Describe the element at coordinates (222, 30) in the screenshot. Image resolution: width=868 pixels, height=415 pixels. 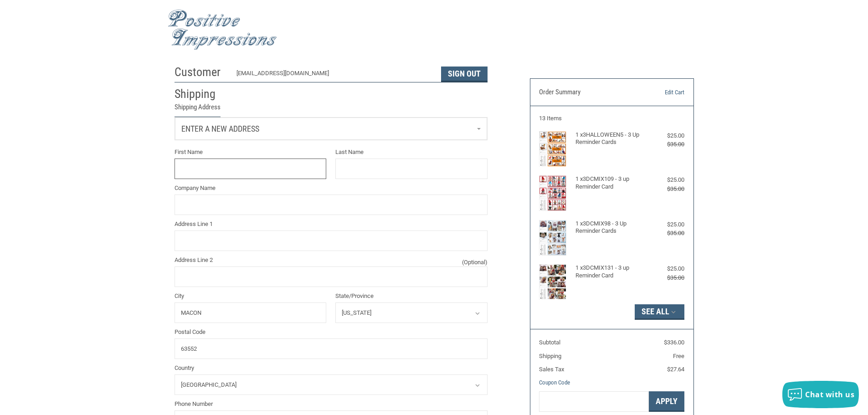
I see `a: Positive Impressions` at that location.